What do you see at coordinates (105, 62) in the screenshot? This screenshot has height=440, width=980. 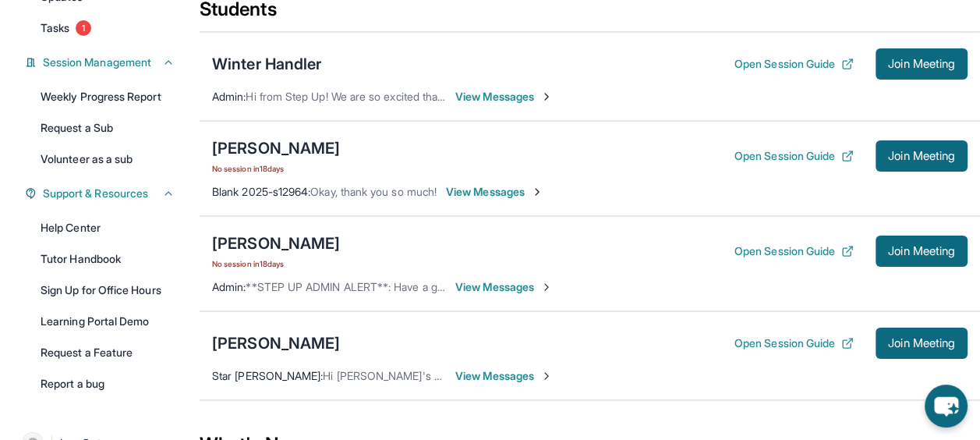 I see `button: Session Management` at bounding box center [105, 62].